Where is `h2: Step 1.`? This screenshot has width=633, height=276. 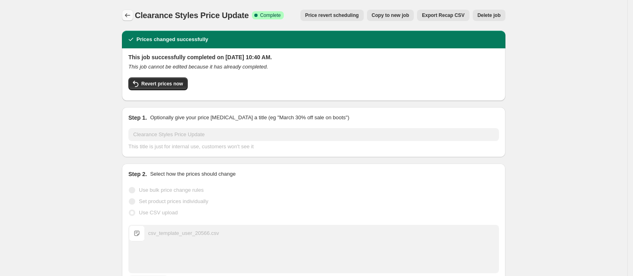
h2: Step 1. is located at coordinates (138, 118).